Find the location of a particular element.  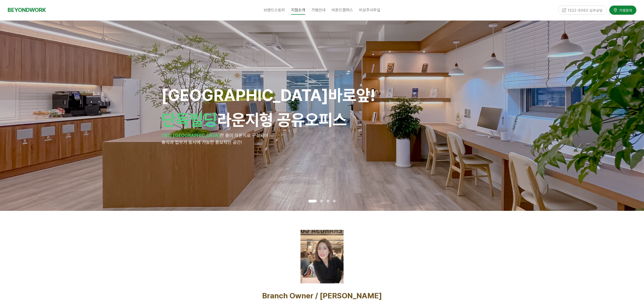

span: 비욘드캠퍼스 is located at coordinates (342, 10).